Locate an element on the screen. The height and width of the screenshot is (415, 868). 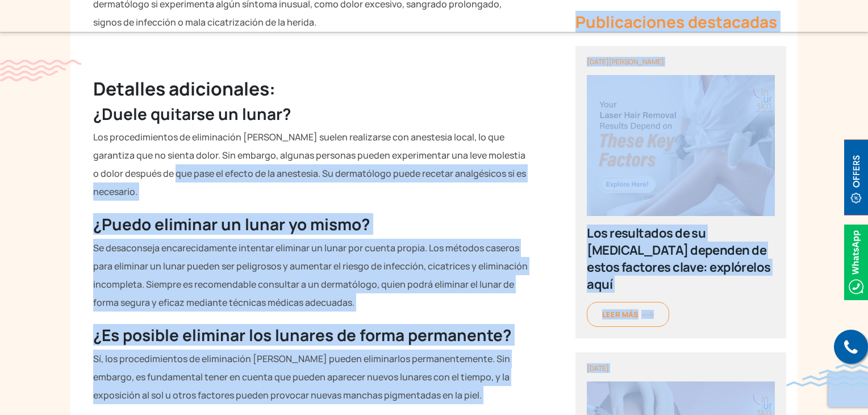
font: Se desaconseja encarecidamente intentar eliminar un lunar por cuenta propia. Los métodos caseros ... is located at coordinates (310, 275).